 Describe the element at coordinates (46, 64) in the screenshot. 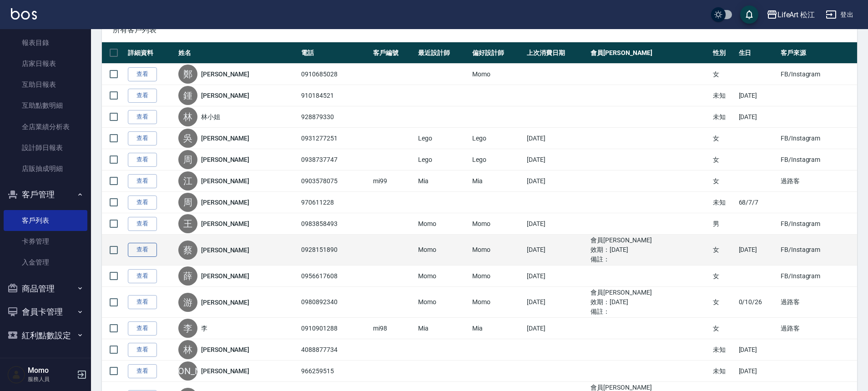

I see `a: 店家日報表` at that location.